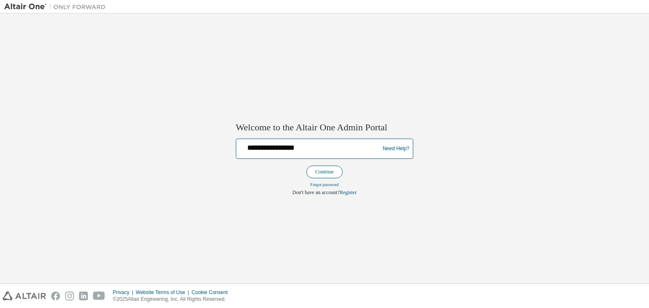 The width and height of the screenshot is (649, 308). What do you see at coordinates (57, 7) in the screenshot?
I see `img: Altair One` at bounding box center [57, 7].